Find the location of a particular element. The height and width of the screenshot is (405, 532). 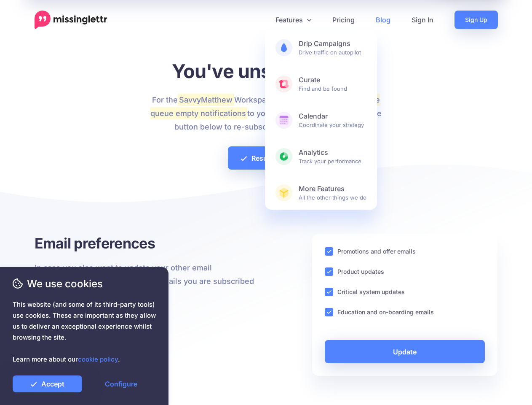

a: Drip CampaignsDrive traffic on autopilot is located at coordinates (321, 48).